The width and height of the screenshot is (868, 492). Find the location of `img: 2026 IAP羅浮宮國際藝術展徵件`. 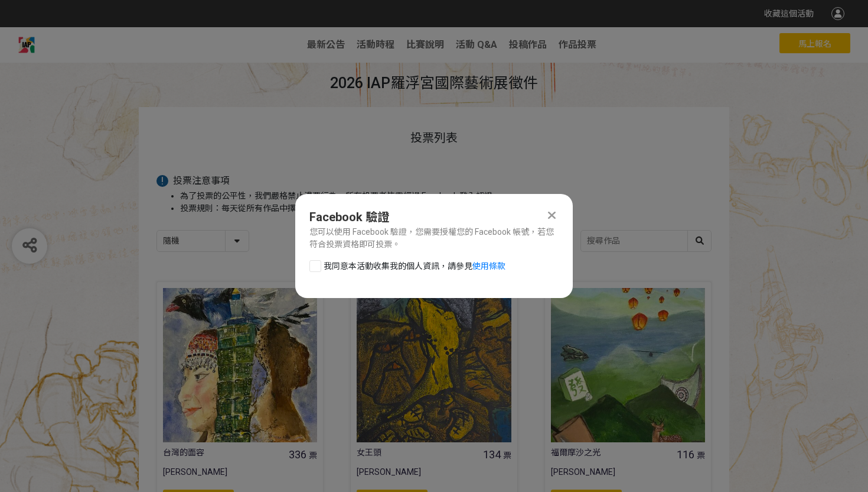

img: 2026 IAP羅浮宮國際藝術展徵件 is located at coordinates (27, 45).